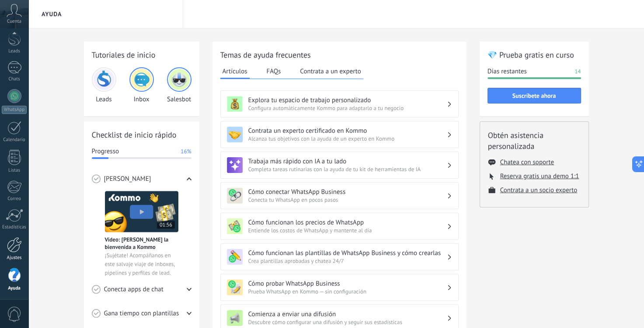 The height and width of the screenshot is (328, 644). I want to click on div: Ajustes, so click(14, 258).